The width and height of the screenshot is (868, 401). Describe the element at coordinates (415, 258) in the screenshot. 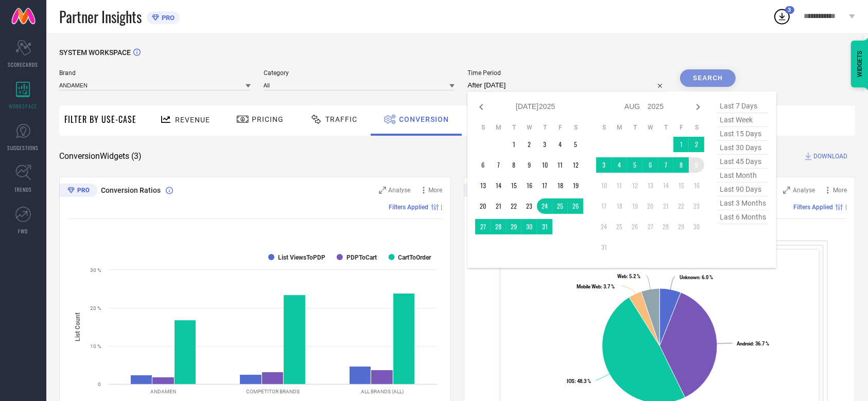

I see `text: CartToOrder` at that location.